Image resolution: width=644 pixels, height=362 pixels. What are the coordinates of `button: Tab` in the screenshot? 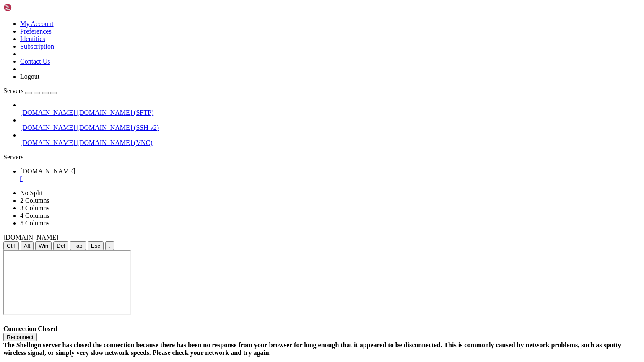 It's located at (78, 246).